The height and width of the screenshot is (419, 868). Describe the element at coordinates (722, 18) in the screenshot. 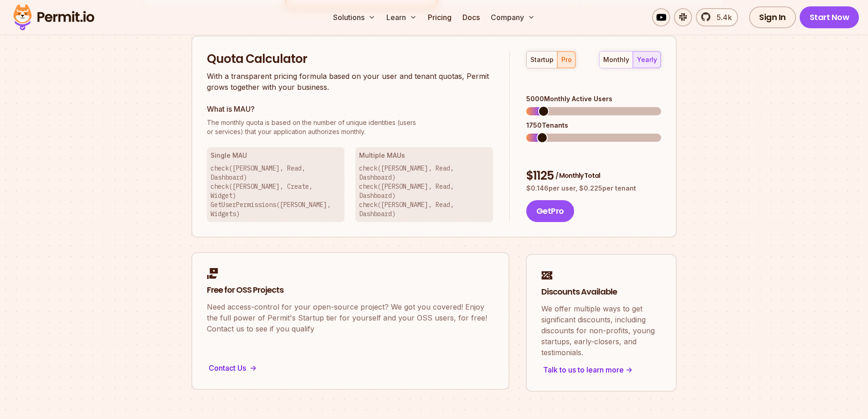

I see `span: 5.4k` at that location.